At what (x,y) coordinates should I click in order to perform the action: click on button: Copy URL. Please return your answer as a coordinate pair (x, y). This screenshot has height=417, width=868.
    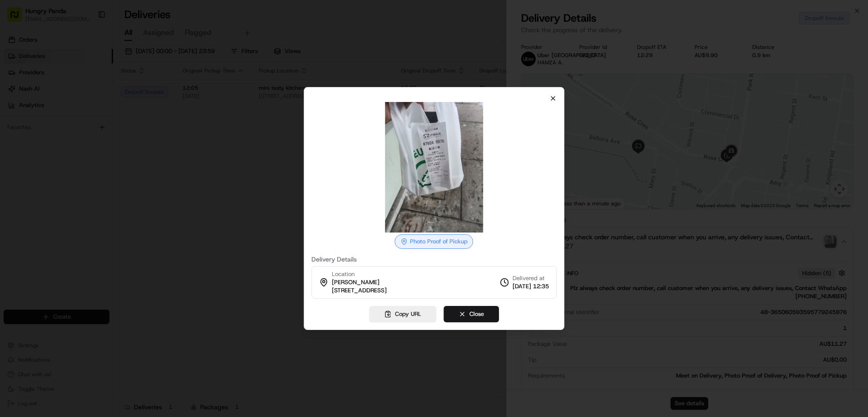
    Looking at the image, I should click on (403, 314).